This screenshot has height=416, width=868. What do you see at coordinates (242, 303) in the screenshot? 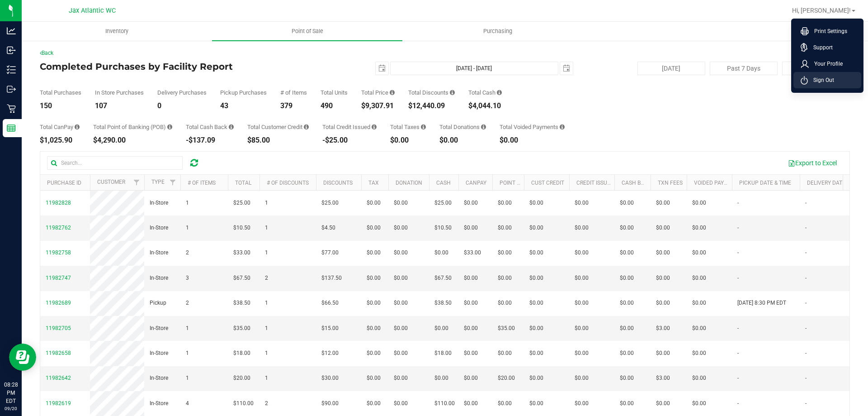
I see `span: $38.50` at bounding box center [242, 303].